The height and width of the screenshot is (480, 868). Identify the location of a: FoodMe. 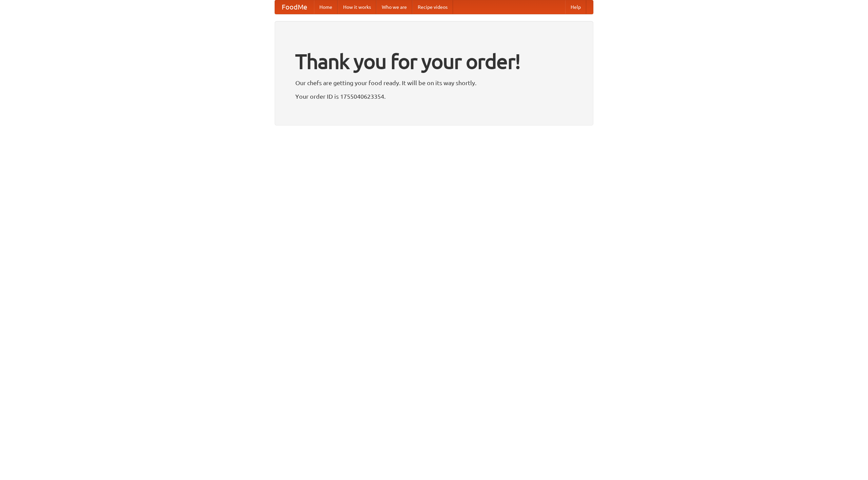
(294, 7).